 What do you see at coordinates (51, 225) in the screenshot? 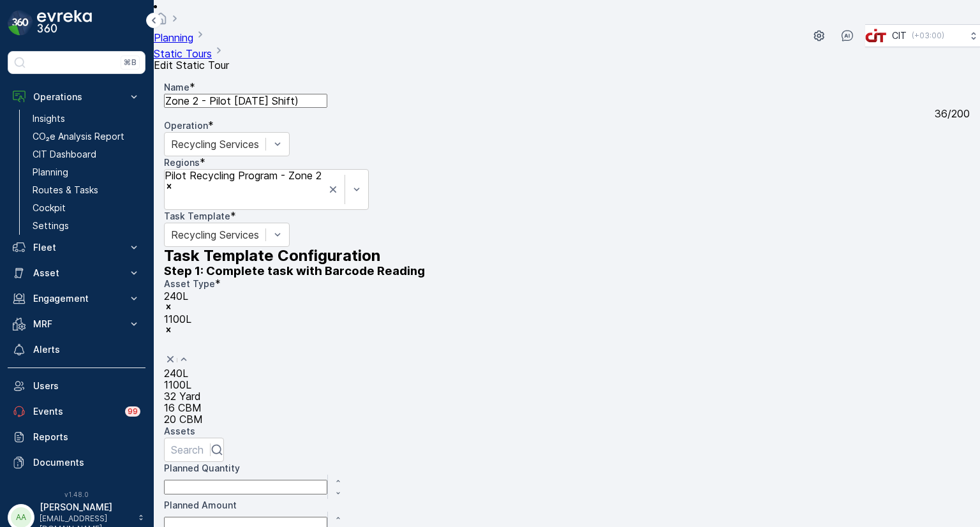
I see `p: Settings` at bounding box center [51, 225].